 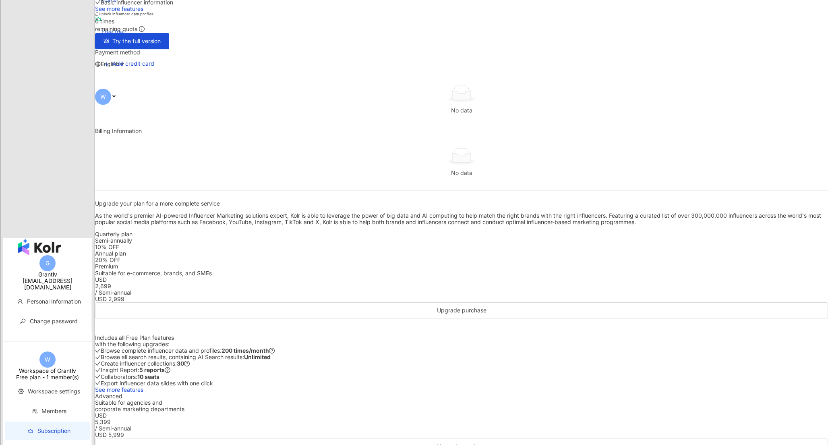 What do you see at coordinates (48, 377) in the screenshot?
I see `div: Free plan - 1 member(s)` at bounding box center [48, 377].